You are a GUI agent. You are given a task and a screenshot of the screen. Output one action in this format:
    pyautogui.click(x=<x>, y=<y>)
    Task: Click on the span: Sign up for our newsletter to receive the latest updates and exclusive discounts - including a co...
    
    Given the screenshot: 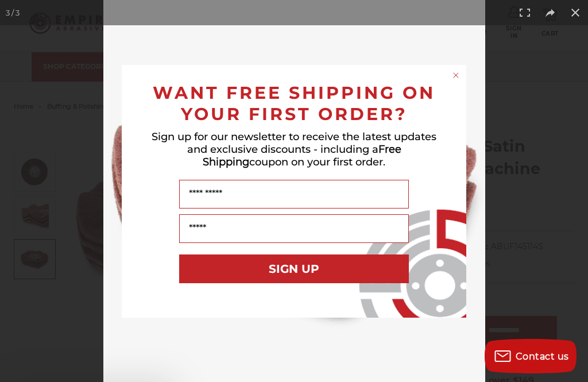 What is the action you would take?
    pyautogui.click(x=294, y=150)
    